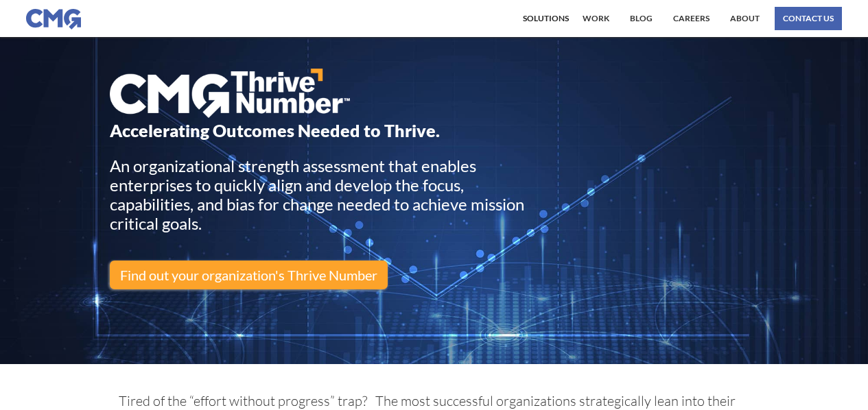  What do you see at coordinates (546, 19) in the screenshot?
I see `div: Solutions` at bounding box center [546, 19].